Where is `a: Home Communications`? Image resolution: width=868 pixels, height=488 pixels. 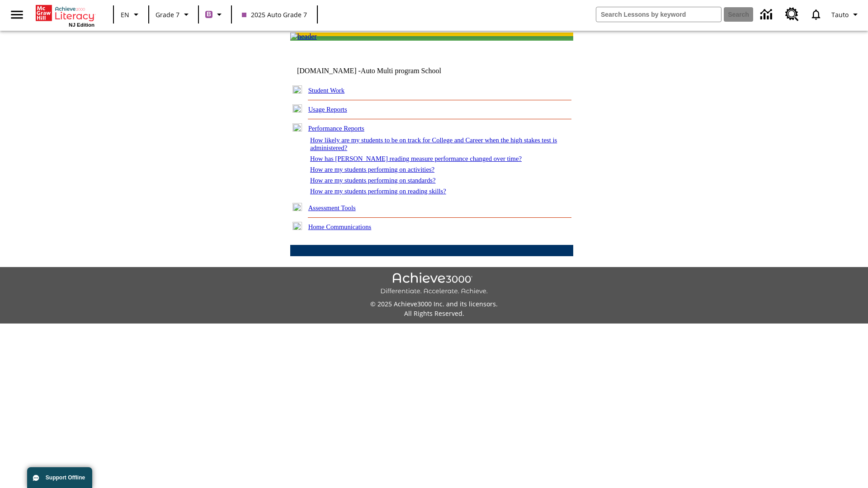 a: Home Communications is located at coordinates (340, 227).